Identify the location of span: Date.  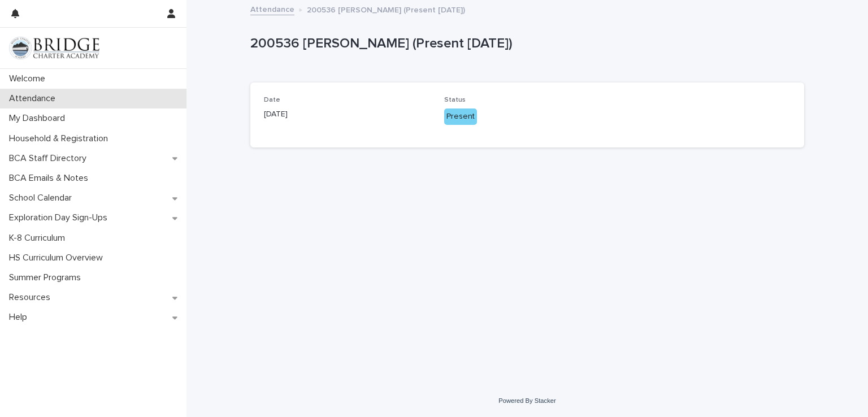
(272, 100).